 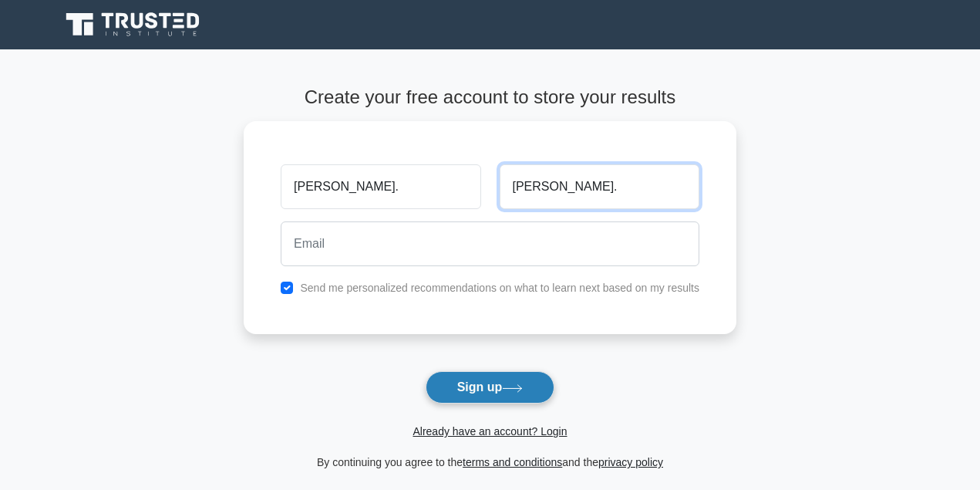 What do you see at coordinates (381, 187) in the screenshot?
I see `input: First name` at bounding box center [381, 187].